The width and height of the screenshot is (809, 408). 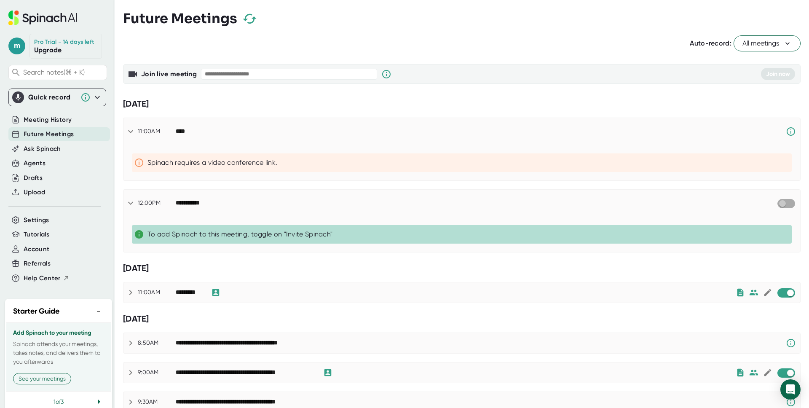 What do you see at coordinates (36, 234) in the screenshot?
I see `span: Tutorials` at bounding box center [36, 234].